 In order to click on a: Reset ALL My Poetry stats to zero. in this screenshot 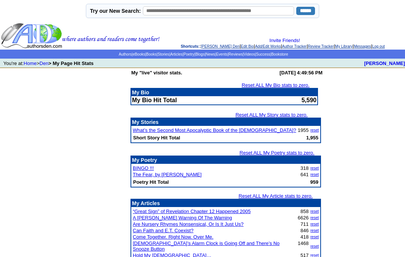, I will do `click(277, 152)`.